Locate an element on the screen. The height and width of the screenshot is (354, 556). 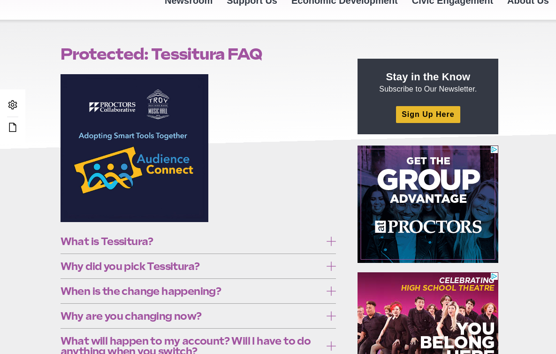
a: Admin Area is located at coordinates (13, 105).